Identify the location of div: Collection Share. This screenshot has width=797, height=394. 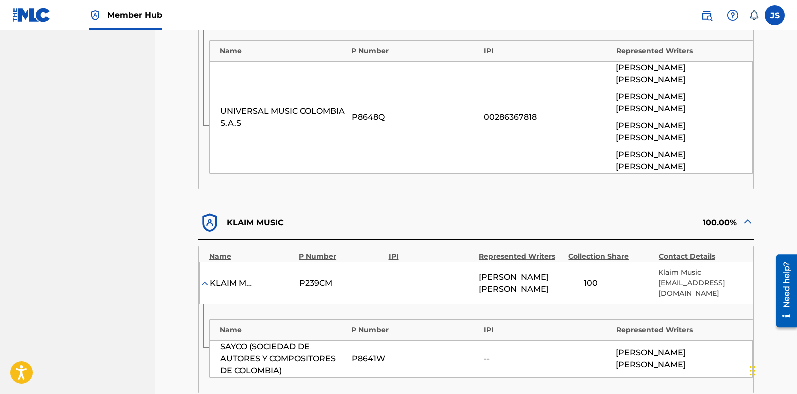
(610, 256).